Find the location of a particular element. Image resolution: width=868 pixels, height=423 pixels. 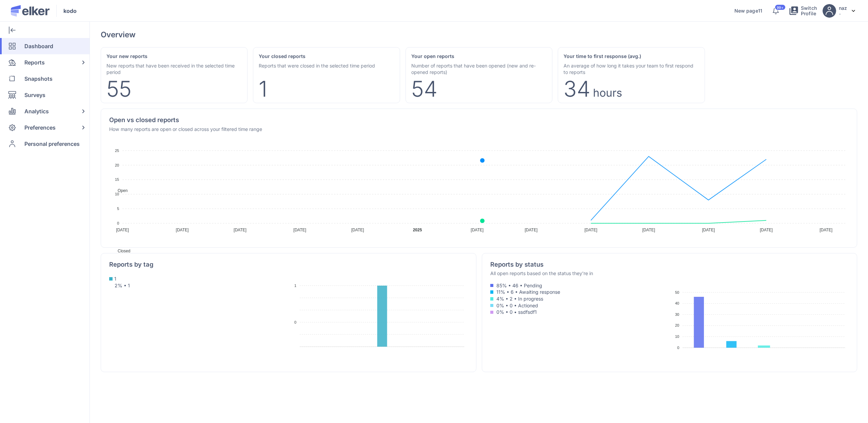

img: svg%3e is located at coordinates (853, 11).